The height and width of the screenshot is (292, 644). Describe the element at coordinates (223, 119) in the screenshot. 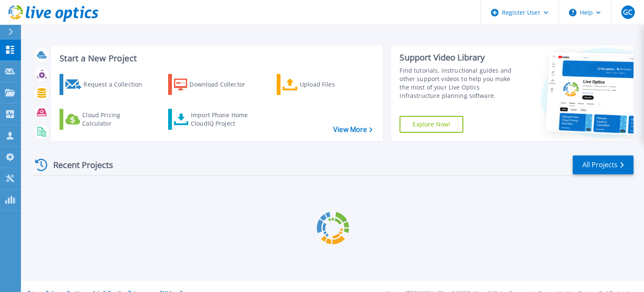

I see `div: Import Phone Home CloudIQ Project` at that location.